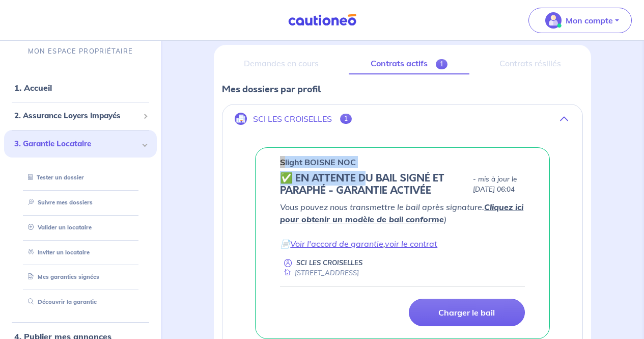 The height and width of the screenshot is (339, 644). Describe the element at coordinates (76, 116) in the screenshot. I see `span: 2. Assurance Loyers Impayés` at that location.